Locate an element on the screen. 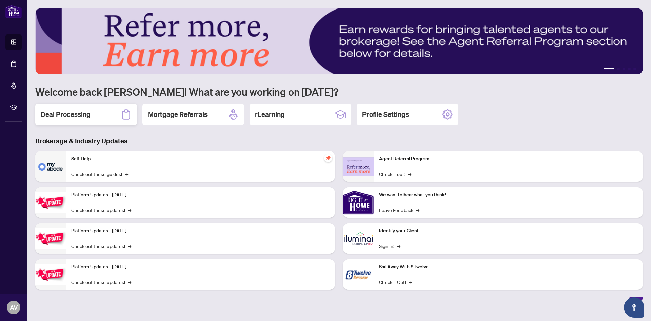 The width and height of the screenshot is (651, 321). a: Check out these guides!→ is located at coordinates (100, 174).